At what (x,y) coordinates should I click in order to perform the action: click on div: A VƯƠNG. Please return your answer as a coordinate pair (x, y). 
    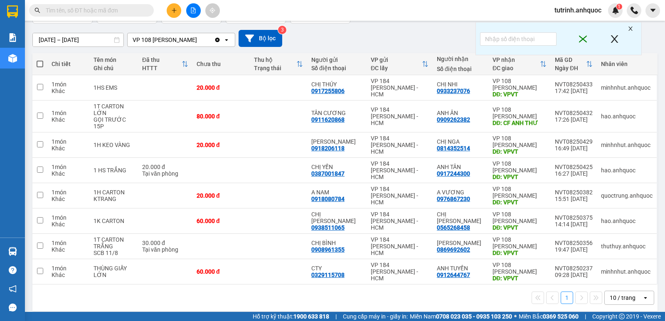
    Looking at the image, I should click on (460, 192).